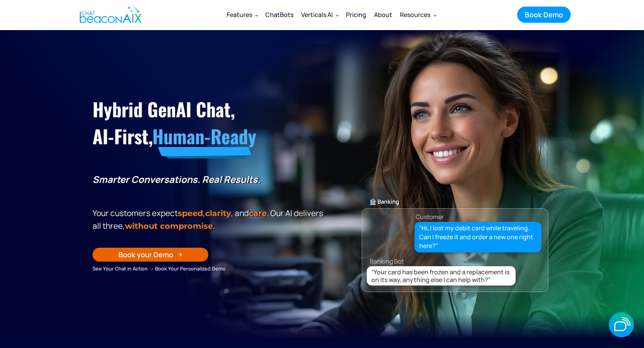 The height and width of the screenshot is (348, 644). I want to click on div: “Hi, I lost my debit card while traveling. Can I freeze it and order a new one right here?”, so click(478, 237).